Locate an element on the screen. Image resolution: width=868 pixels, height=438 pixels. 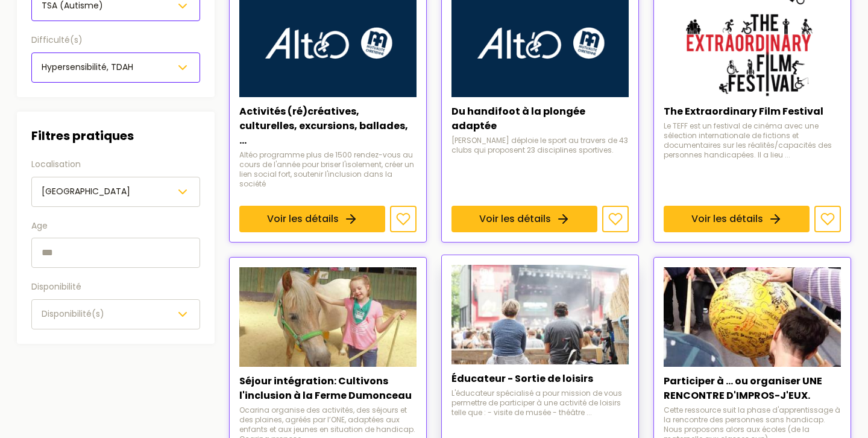
label: Difficulté(s) is located at coordinates (116, 41).